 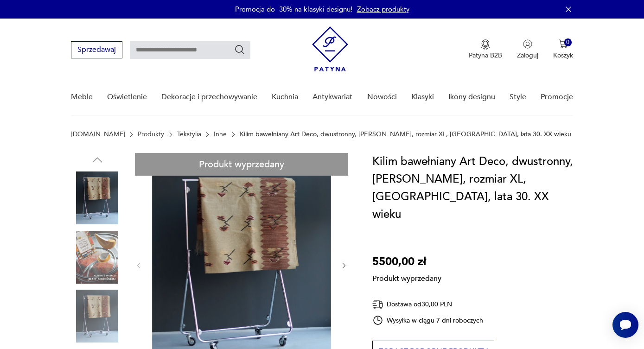 What do you see at coordinates (528, 49) in the screenshot?
I see `button: Zaloguj` at bounding box center [528, 49].